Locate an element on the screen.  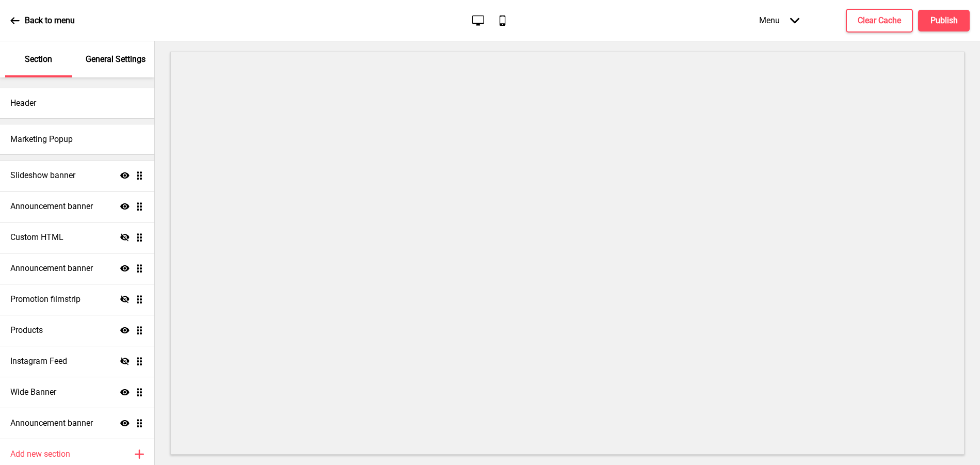
h4: Slideshow banner is located at coordinates (43, 176).